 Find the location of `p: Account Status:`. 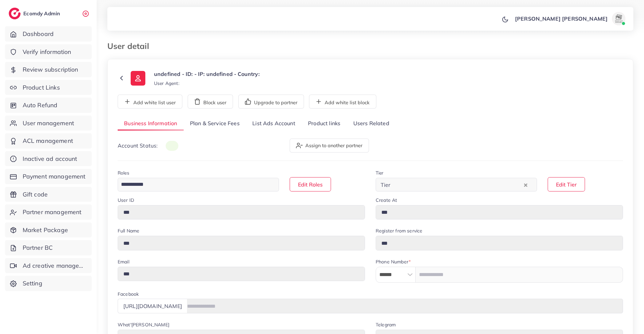

p: Account Status: is located at coordinates (148, 145).